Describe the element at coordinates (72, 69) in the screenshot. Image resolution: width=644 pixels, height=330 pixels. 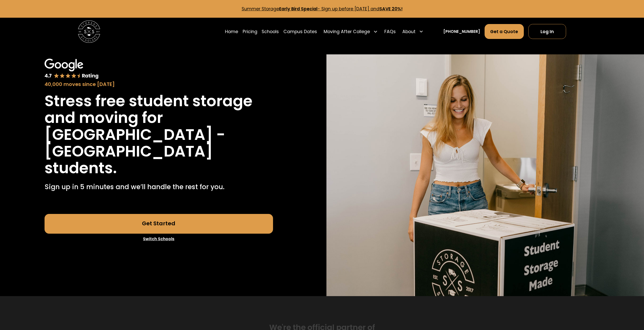
I see `img: Google 4.7 star rating` at that location.